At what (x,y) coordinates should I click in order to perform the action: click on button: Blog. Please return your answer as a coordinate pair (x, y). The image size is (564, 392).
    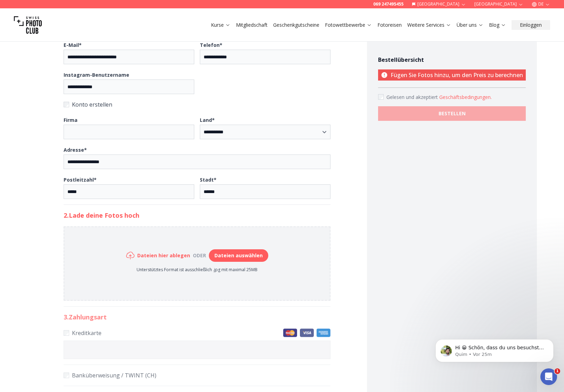
    Looking at the image, I should click on (497, 25).